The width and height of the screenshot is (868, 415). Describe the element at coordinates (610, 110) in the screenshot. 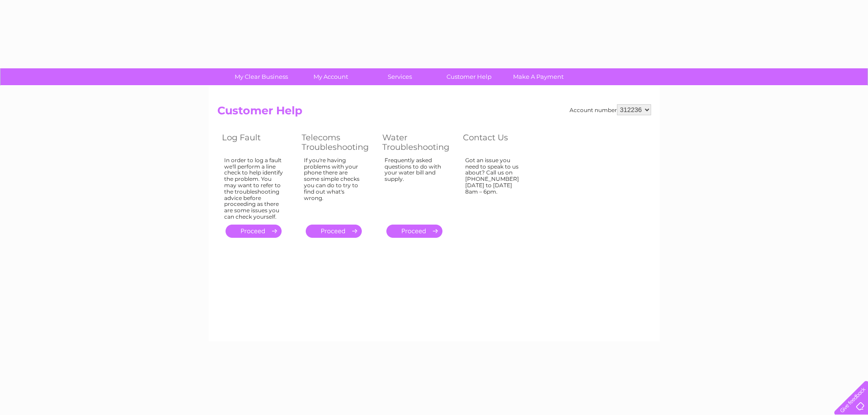

I see `div: Account number` at that location.